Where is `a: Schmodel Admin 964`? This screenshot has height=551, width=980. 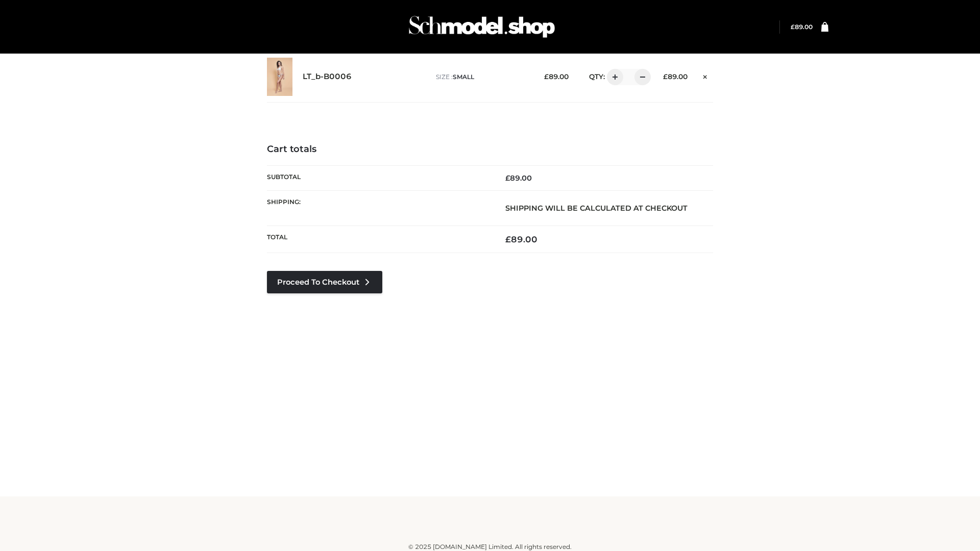
a: Schmodel Admin 964 is located at coordinates (482, 27).